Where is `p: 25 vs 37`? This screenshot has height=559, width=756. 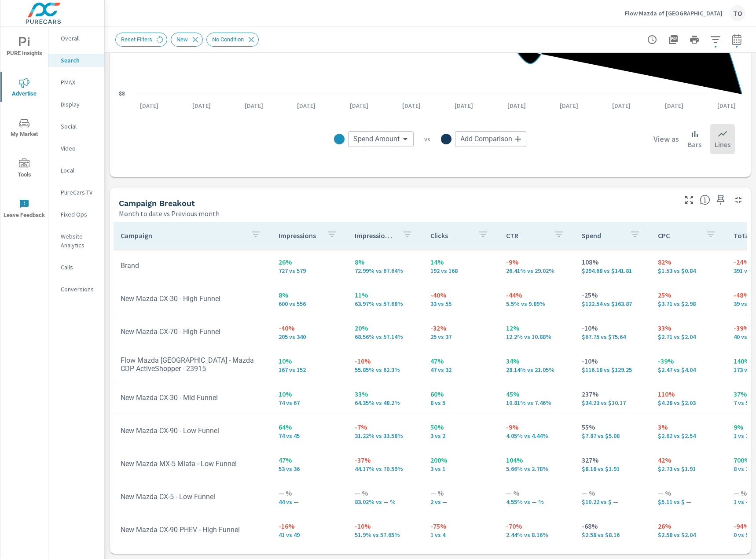
p: 25 vs 37 is located at coordinates (461, 337).